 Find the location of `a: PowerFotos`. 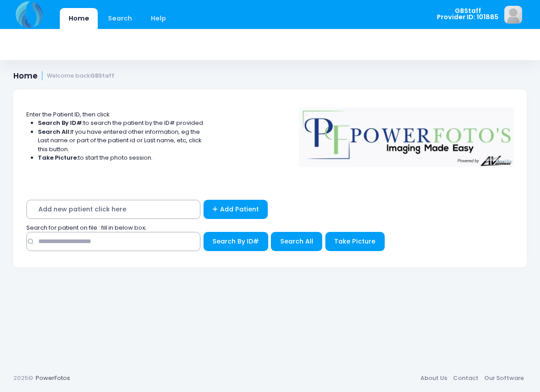

a: PowerFotos is located at coordinates (53, 377).